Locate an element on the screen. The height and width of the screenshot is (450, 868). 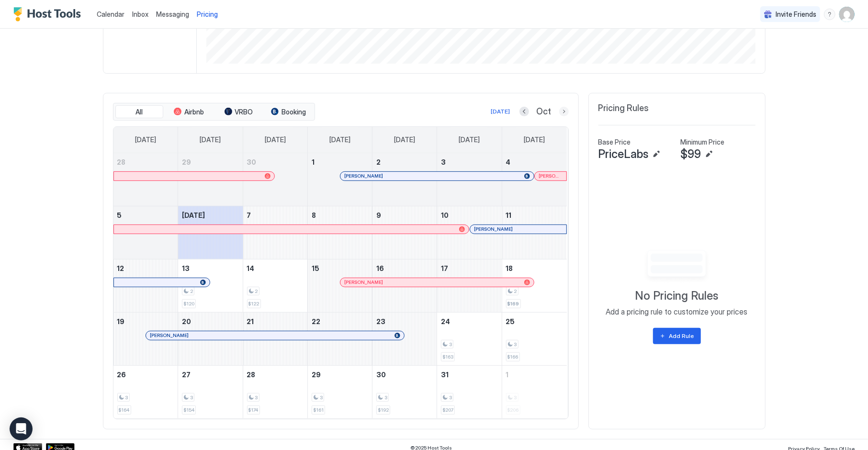
a: October 3, 2025 is located at coordinates (469, 161).